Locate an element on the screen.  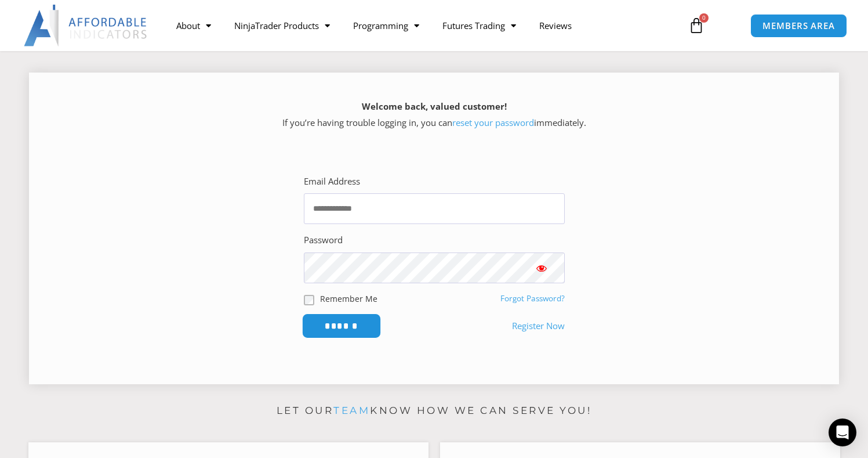
a: NinjaTrader Products is located at coordinates (282, 25).